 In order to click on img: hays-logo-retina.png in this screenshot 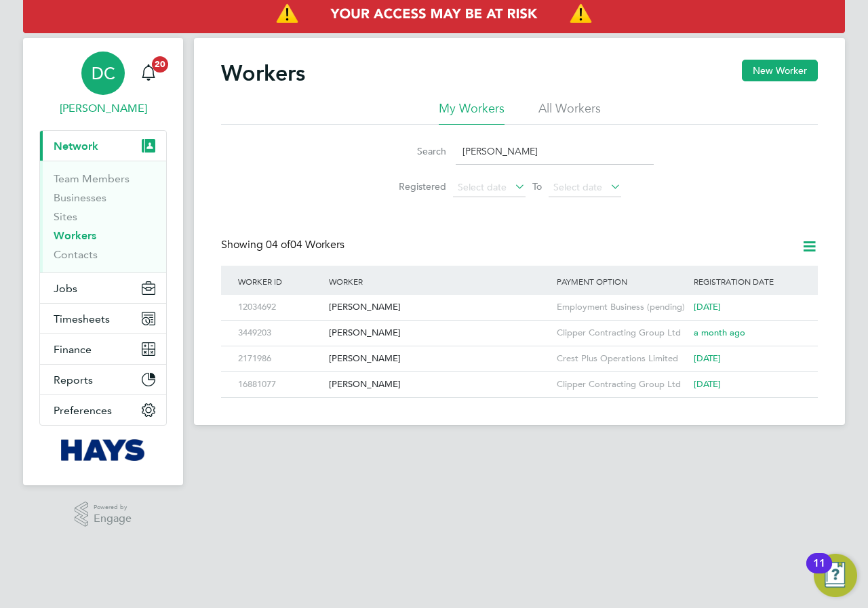, I will do `click(103, 450)`.